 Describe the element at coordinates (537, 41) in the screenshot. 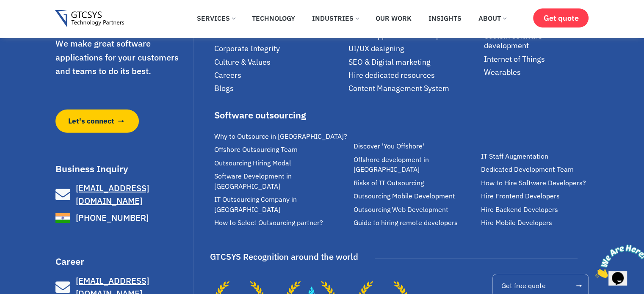

I see `span: Custom software development` at that location.